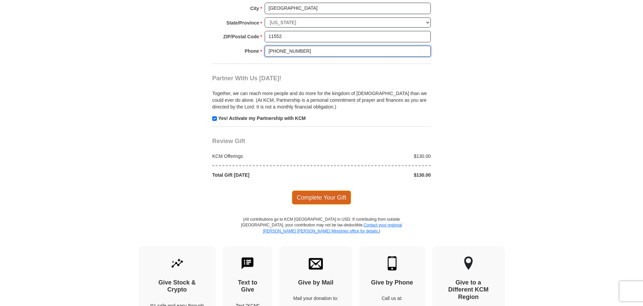 The height and width of the screenshot is (306, 643). Describe the element at coordinates (262, 118) in the screenshot. I see `strong: Yes! Activate my Partnership with KCM` at that location.